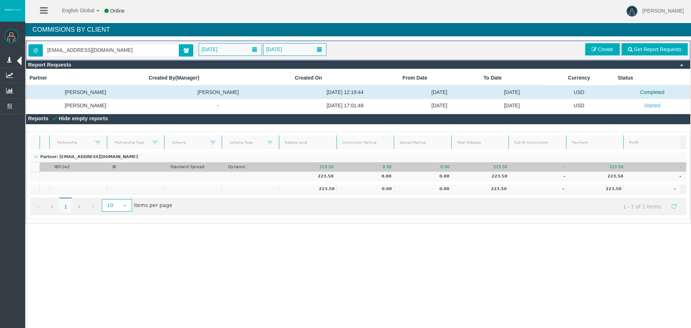 The height and width of the screenshot is (328, 691). Describe the element at coordinates (652, 142) in the screenshot. I see `a: Profit` at that location.